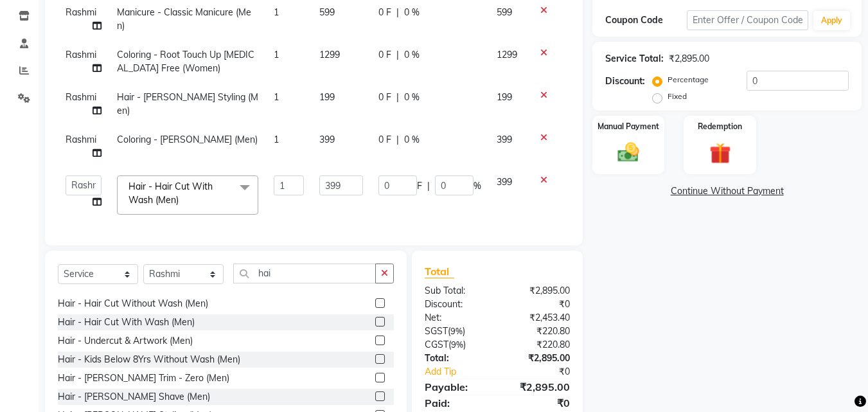 This screenshot has width=868, height=412. What do you see at coordinates (463, 371) in the screenshot?
I see `a: Add Tip` at bounding box center [463, 371].